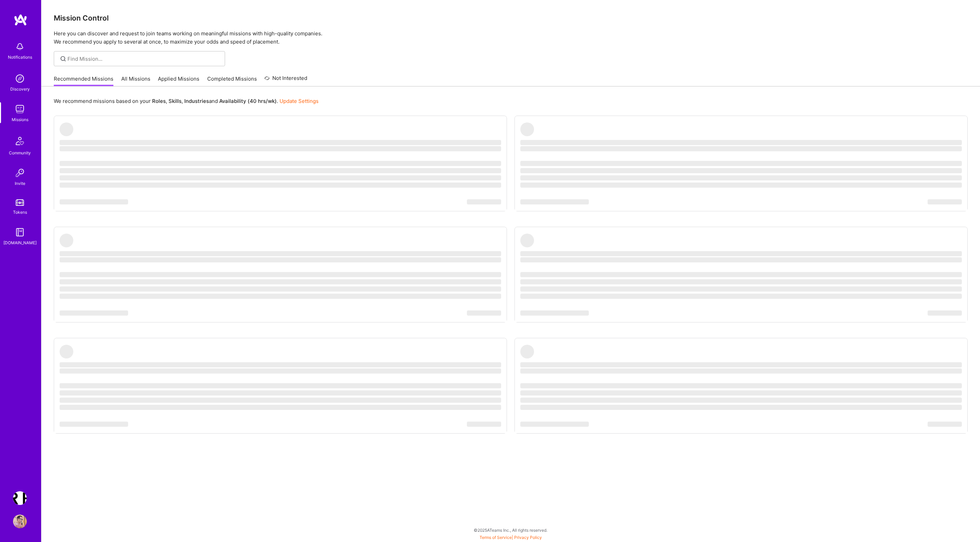 This screenshot has height=542, width=980. What do you see at coordinates (20, 521) in the screenshot?
I see `a: User Avatar` at bounding box center [20, 521].